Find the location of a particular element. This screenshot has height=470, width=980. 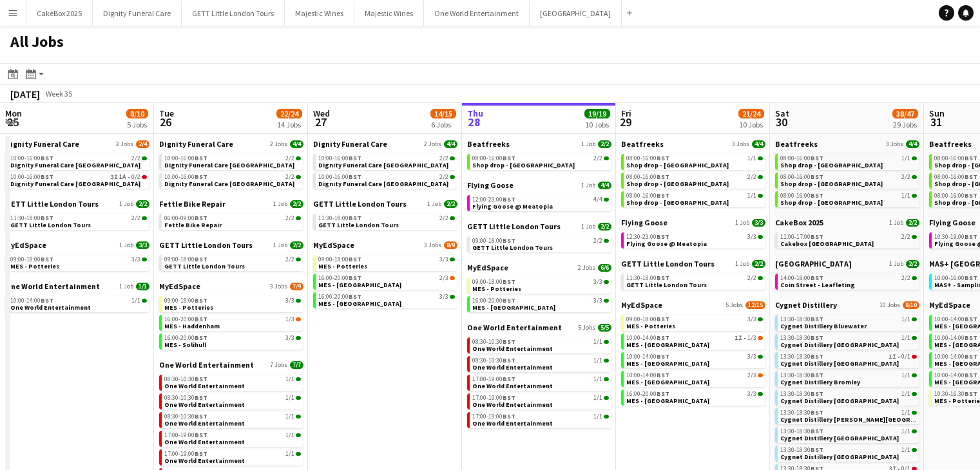

a: 14:00-18:00BST2/2Coin Street - Leafleting is located at coordinates (848, 280).